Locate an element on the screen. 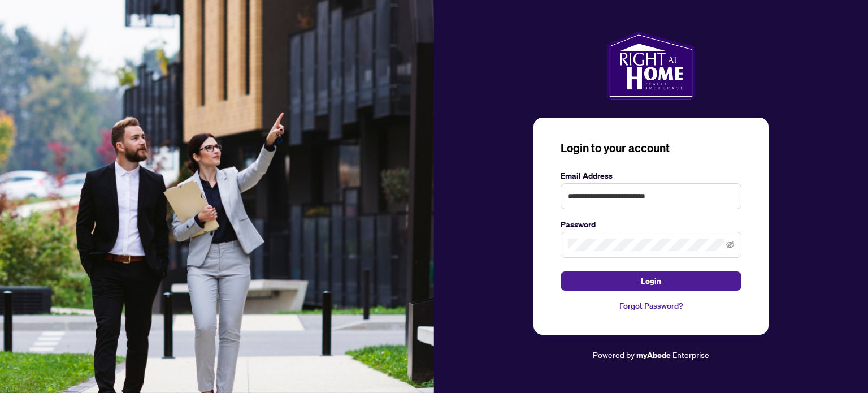  span: eye-invisible is located at coordinates (730, 245).